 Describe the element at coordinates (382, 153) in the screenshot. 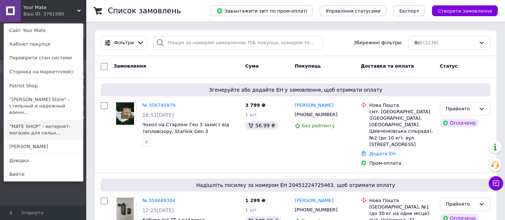

I see `a: Додати ЕН` at that location.